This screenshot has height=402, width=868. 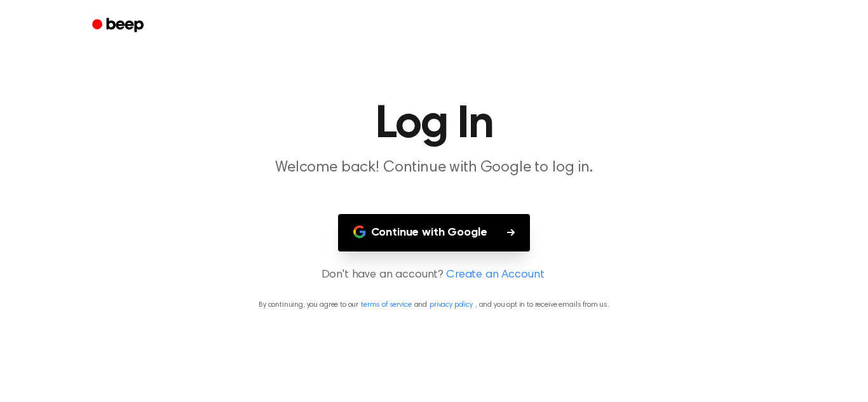 I want to click on a: Beep, so click(x=119, y=25).